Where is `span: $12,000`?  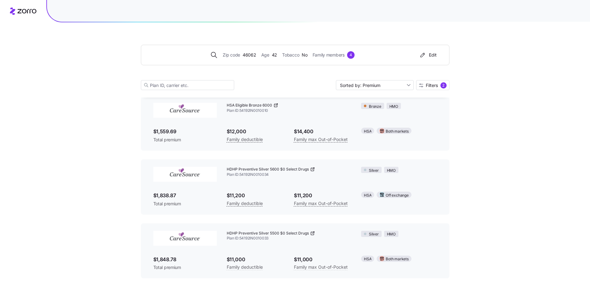
span: $12,000 is located at coordinates (255, 132).